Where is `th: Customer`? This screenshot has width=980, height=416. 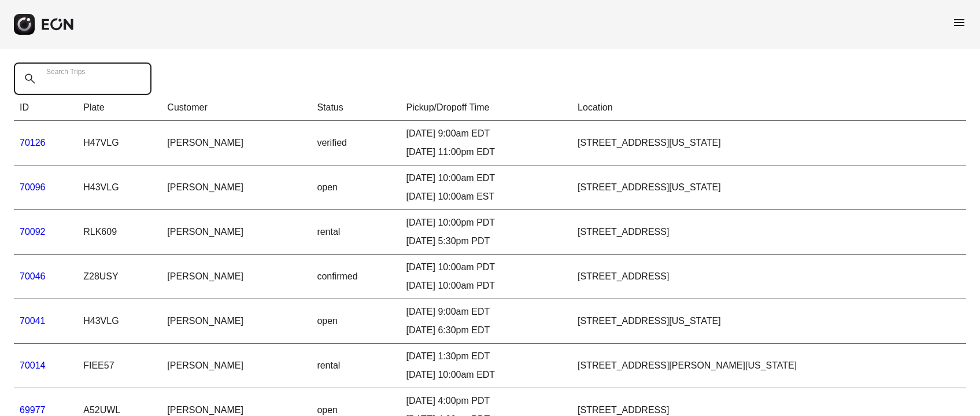
th: Customer is located at coordinates (236, 108).